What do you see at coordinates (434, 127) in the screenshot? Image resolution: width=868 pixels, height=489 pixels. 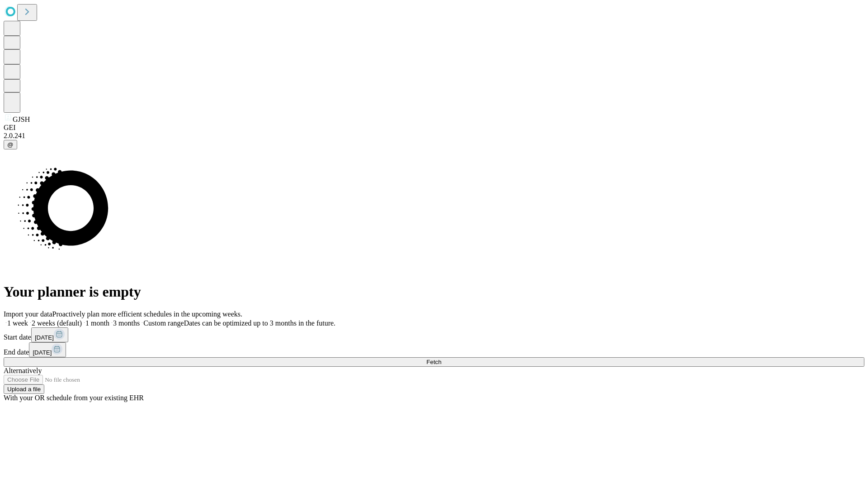 I see `div: GEI` at bounding box center [434, 127].